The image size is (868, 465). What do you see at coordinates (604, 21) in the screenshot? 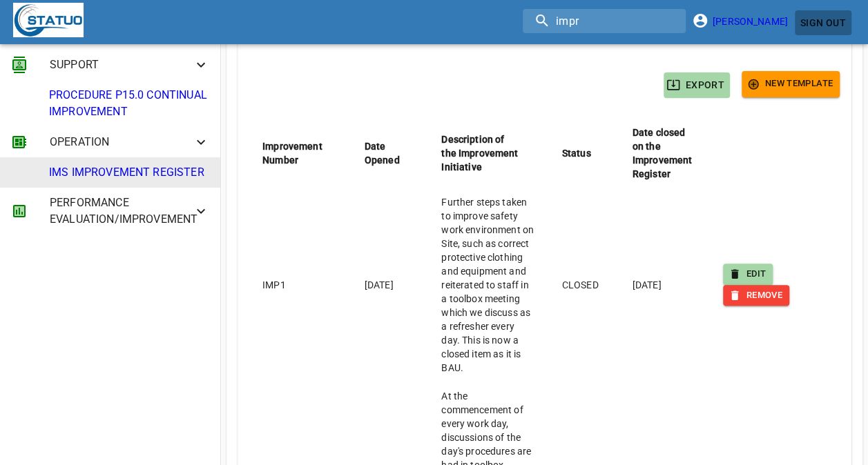
I see `input: search` at bounding box center [604, 21].